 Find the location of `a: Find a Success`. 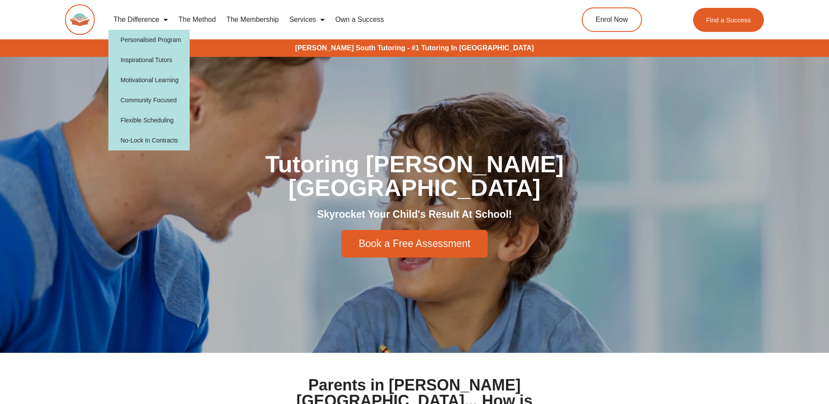

a: Find a Success is located at coordinates (729, 20).